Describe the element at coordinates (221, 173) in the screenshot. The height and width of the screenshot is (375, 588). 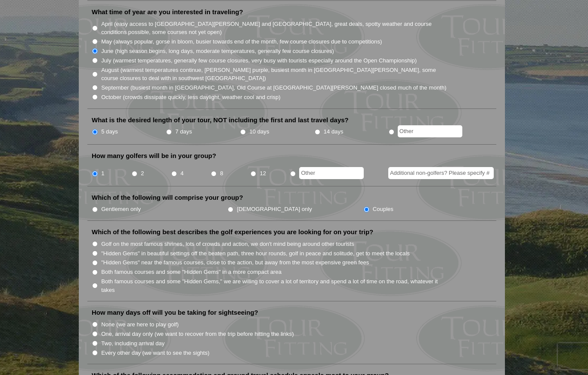
I see `label: 8` at that location.